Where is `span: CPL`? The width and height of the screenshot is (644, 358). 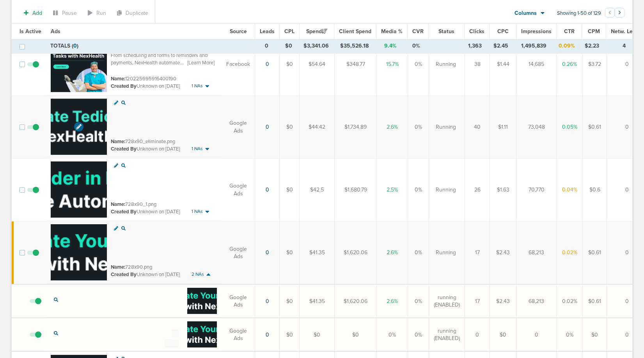 span: CPL is located at coordinates (289, 32).